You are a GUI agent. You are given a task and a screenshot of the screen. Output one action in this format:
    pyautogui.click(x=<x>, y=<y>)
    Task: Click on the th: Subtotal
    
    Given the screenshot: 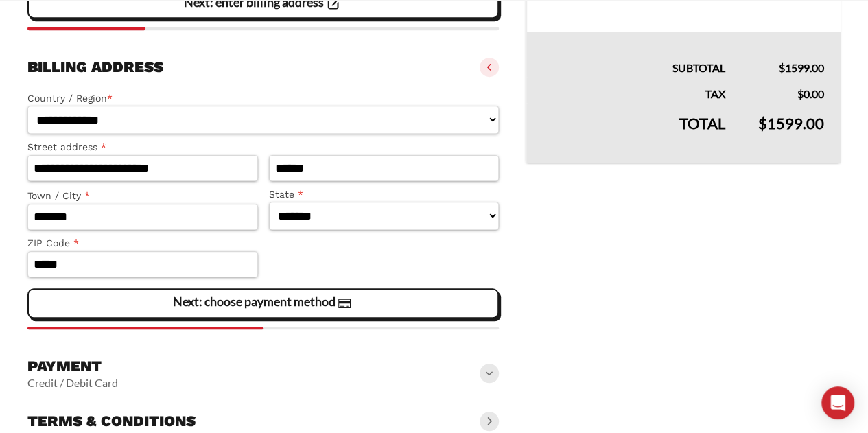 What is the action you would take?
    pyautogui.click(x=635, y=54)
    